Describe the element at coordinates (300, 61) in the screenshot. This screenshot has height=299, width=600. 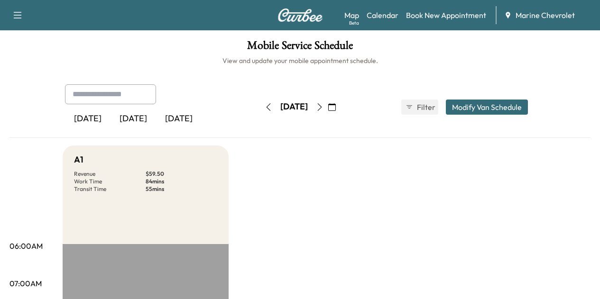
I see `h6: View and update your mobile appointment schedule.` at that location.